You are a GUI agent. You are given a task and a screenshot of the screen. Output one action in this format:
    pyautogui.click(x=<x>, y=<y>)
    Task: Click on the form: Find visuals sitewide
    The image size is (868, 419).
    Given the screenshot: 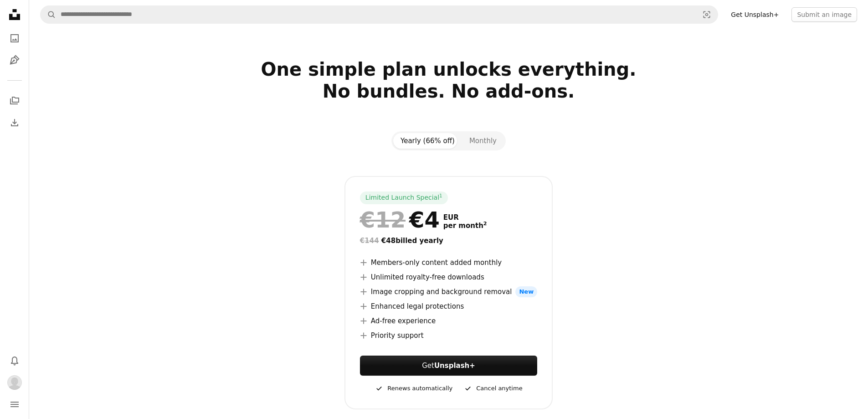 What is the action you would take?
    pyautogui.click(x=379, y=15)
    